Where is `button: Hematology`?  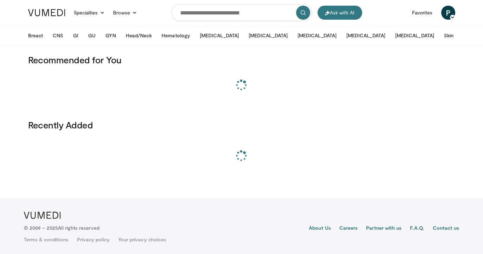
button: Hematology is located at coordinates (176, 35).